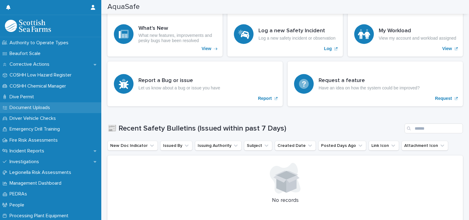 Image resolution: width=469 pixels, height=220 pixels. What do you see at coordinates (35, 140) in the screenshot?
I see `p: Fire Risk Assessments` at bounding box center [35, 140].